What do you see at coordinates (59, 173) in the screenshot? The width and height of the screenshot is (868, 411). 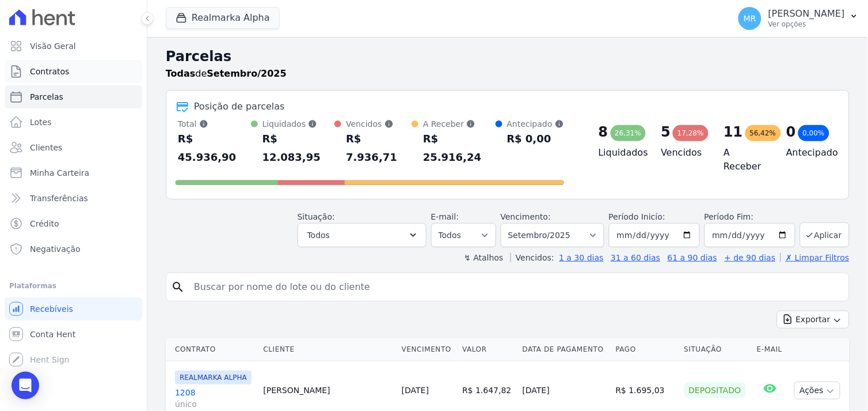 I see `span: Minha Carteira` at bounding box center [59, 173].